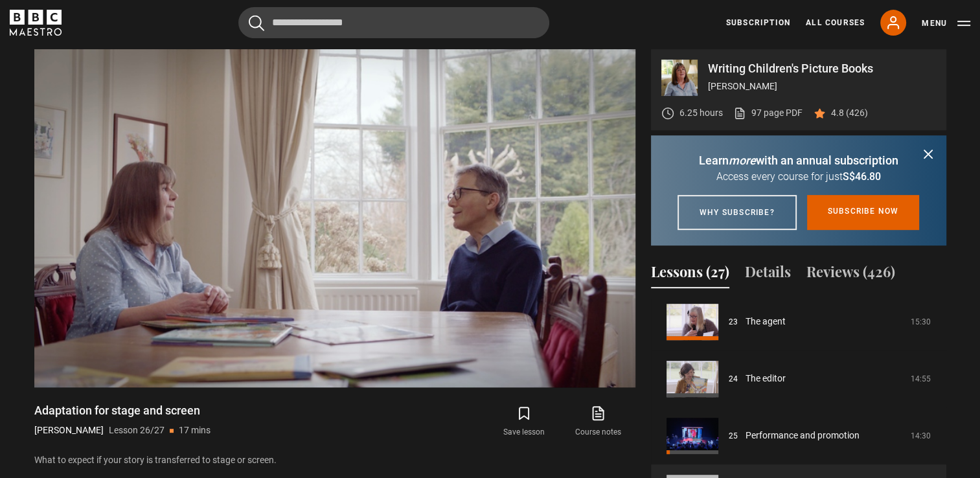 This screenshot has width=980, height=478. Describe the element at coordinates (767, 274) in the screenshot. I see `button: Details` at that location.